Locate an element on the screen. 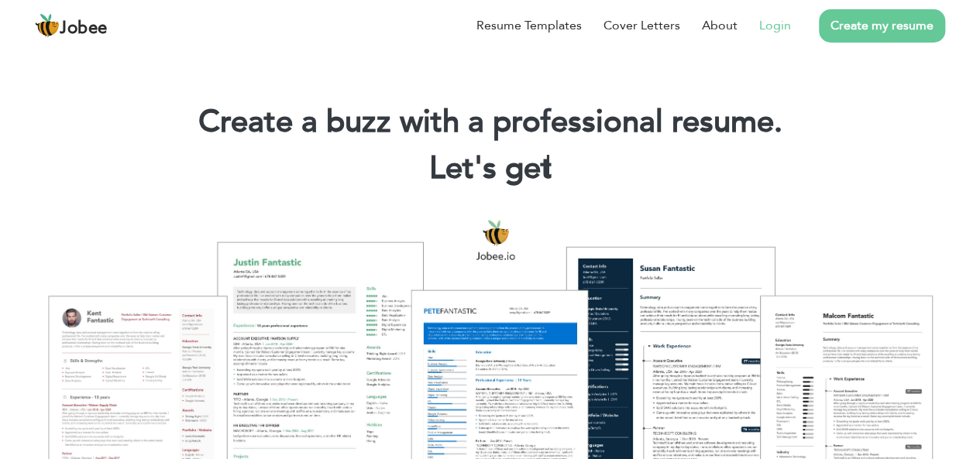 This screenshot has width=980, height=459. a: Resume Templates is located at coordinates (529, 25).